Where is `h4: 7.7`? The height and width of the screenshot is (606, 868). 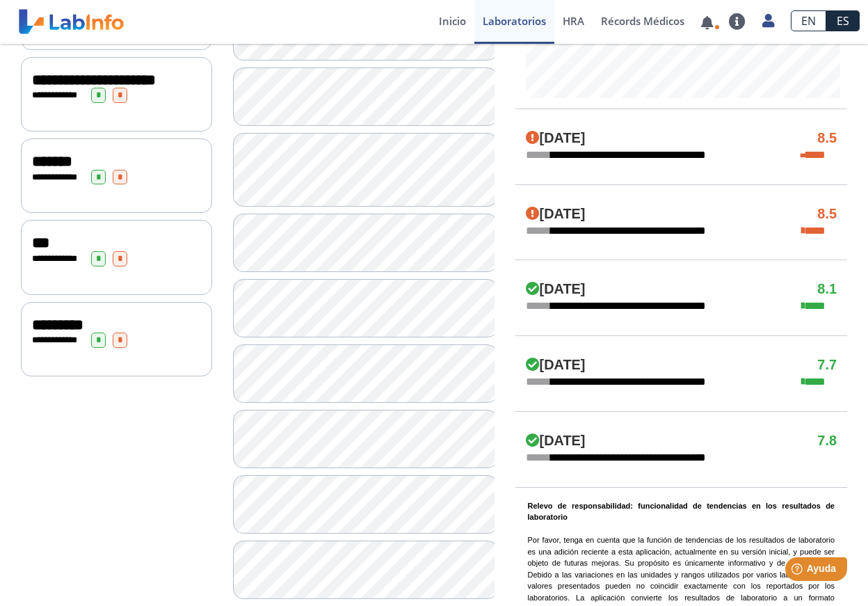
h4: 7.7 is located at coordinates (827, 365).